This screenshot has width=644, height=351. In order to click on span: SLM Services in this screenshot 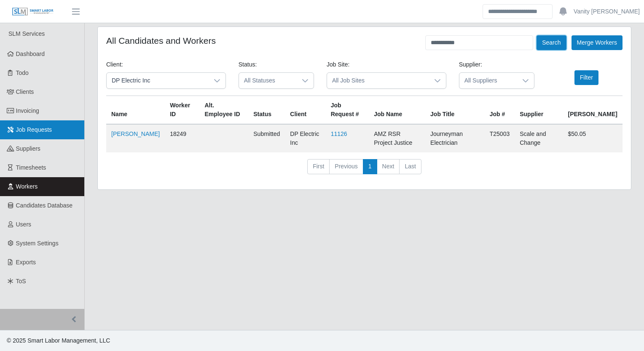, I will do `click(27, 33)`.